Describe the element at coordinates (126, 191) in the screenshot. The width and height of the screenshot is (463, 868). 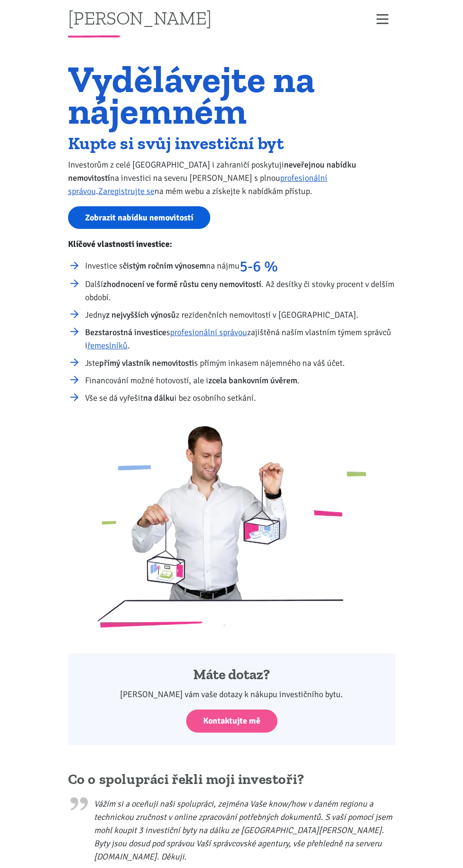
I see `a: Zaregistrujte se` at that location.